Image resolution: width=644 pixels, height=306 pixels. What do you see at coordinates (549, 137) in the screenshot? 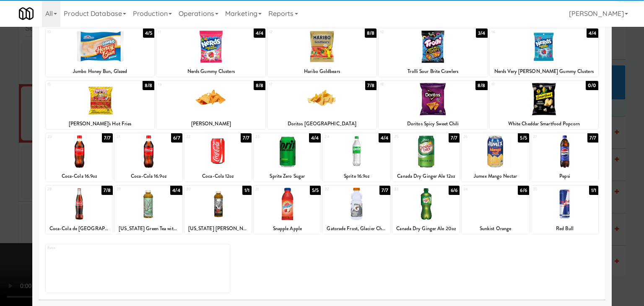
I see `div: 27` at bounding box center [549, 137].